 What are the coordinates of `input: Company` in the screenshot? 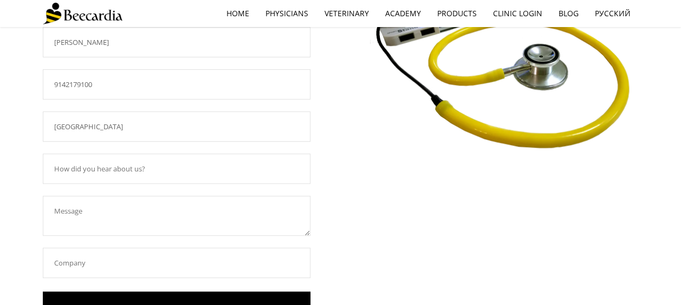 It's located at (177, 263).